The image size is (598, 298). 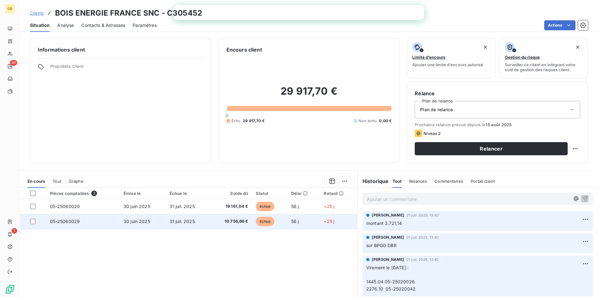 What do you see at coordinates (449, 181) in the screenshot?
I see `span: Commentaires` at bounding box center [449, 181].